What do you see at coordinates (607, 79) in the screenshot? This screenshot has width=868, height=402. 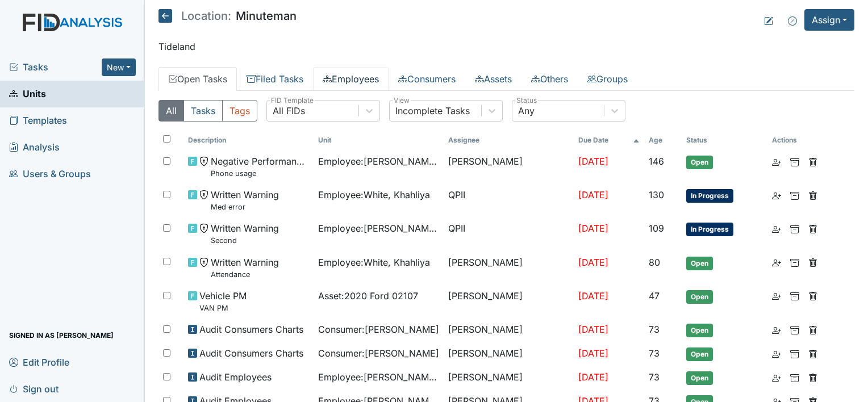 I see `a: Groups` at bounding box center [607, 79].